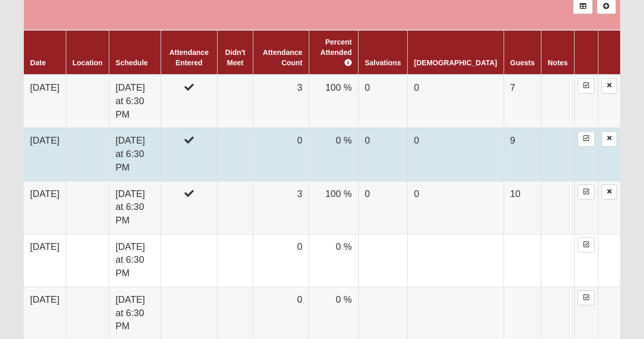 The width and height of the screenshot is (644, 339). Describe the element at coordinates (189, 57) in the screenshot. I see `a: Attendance Entered` at that location.